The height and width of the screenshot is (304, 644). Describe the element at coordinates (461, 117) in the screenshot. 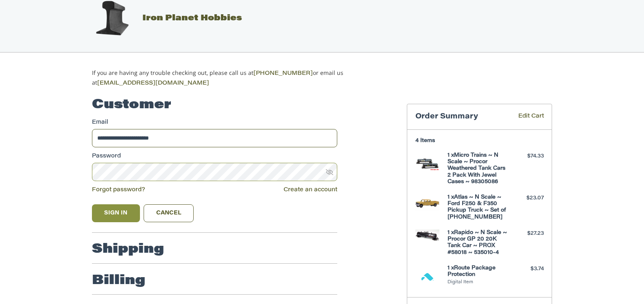

I see `h3: Order Summary` at that location.